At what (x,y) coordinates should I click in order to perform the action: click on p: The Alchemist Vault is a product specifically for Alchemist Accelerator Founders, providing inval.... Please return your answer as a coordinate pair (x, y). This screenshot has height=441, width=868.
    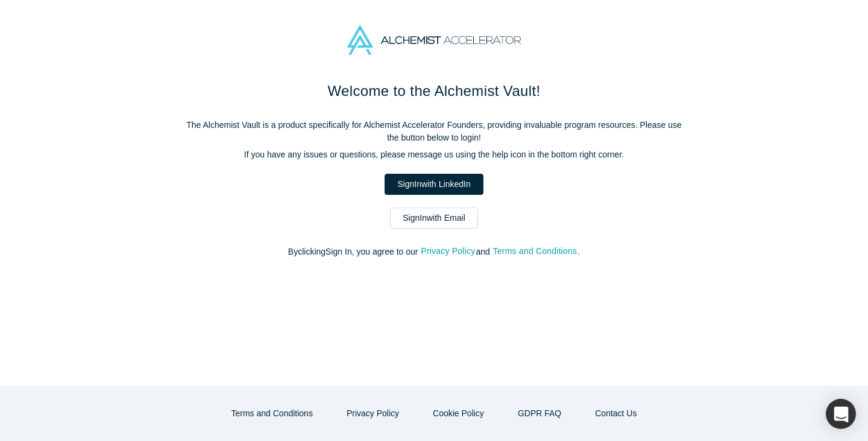
    Looking at the image, I should click on (434, 131).